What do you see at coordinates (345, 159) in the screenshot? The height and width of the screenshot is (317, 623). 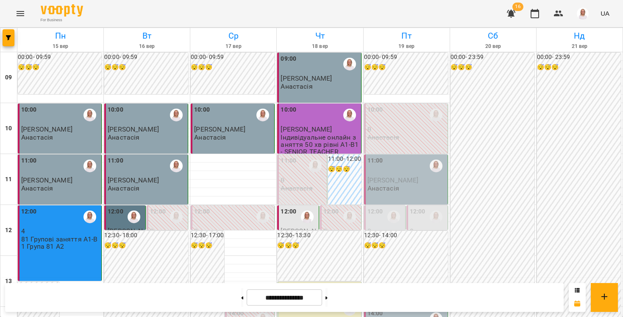 I see `h6: 11:00 - 12:00` at bounding box center [345, 159].